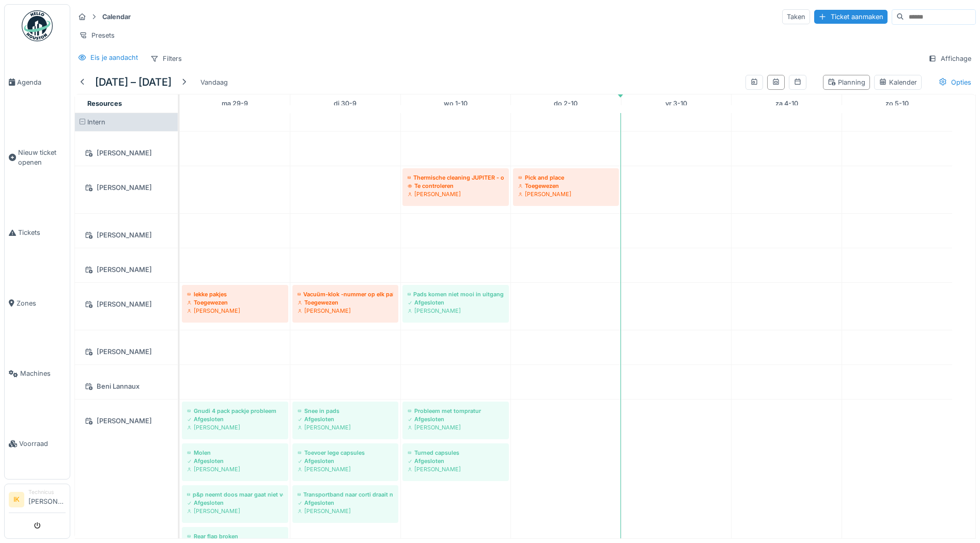 This screenshot has width=980, height=543. What do you see at coordinates (796, 16) in the screenshot?
I see `div: Taken` at bounding box center [796, 16].